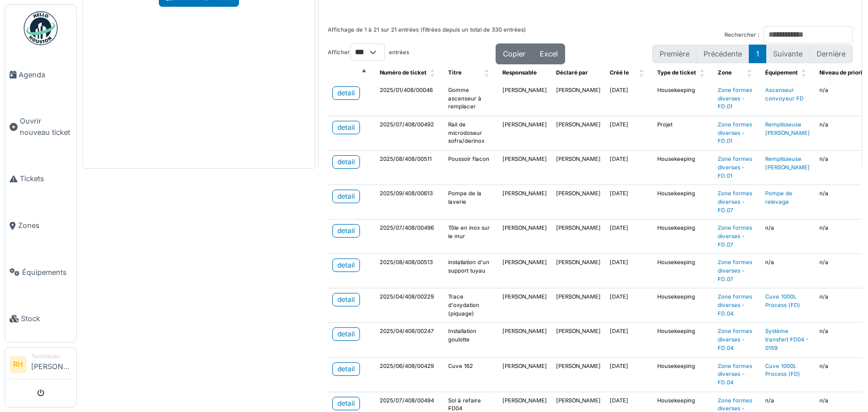 This screenshot has height=412, width=868. I want to click on td: Trace d'oxydation (piquage), so click(470, 305).